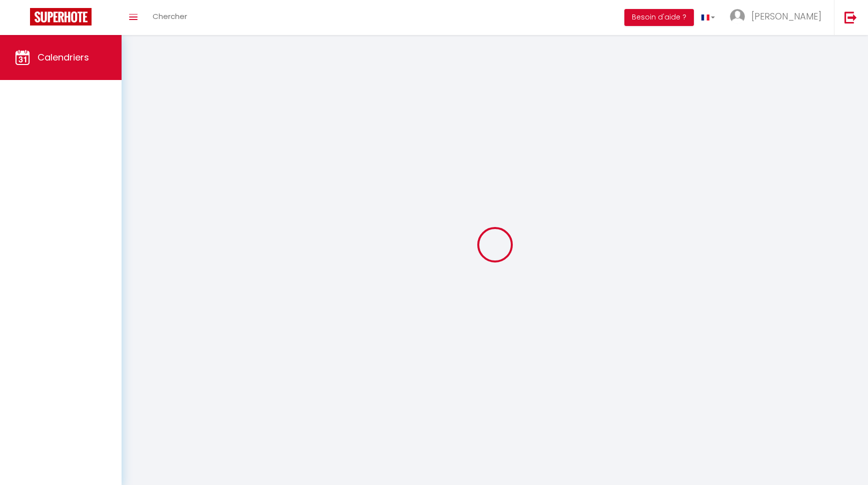 This screenshot has width=868, height=485. Describe the element at coordinates (60, 16) in the screenshot. I see `img: Super Booking` at that location.